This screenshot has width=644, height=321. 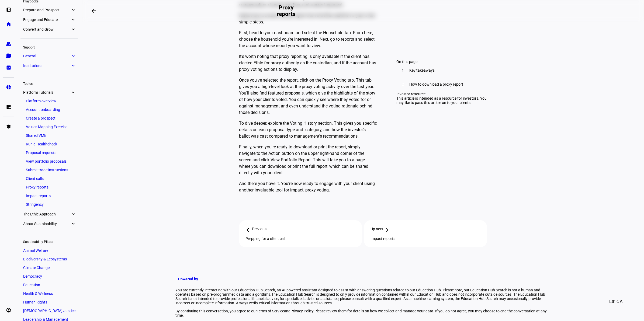 I want to click on a: Platform overview, so click(x=49, y=101).